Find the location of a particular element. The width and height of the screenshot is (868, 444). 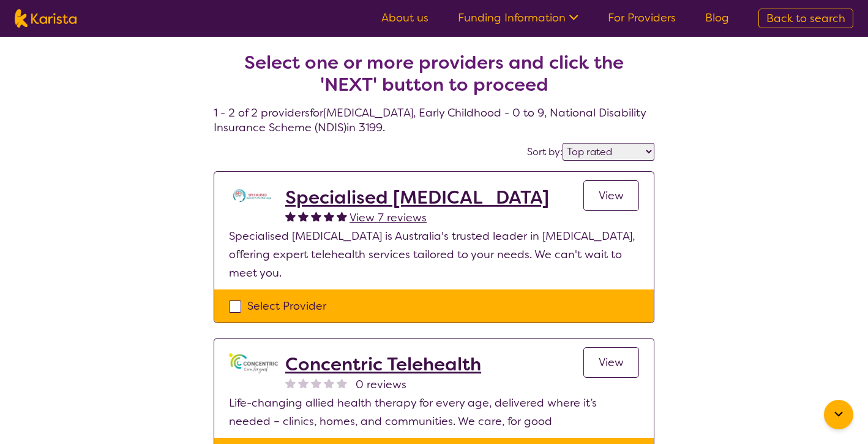

span: 0 reviews is located at coordinates (381, 384).